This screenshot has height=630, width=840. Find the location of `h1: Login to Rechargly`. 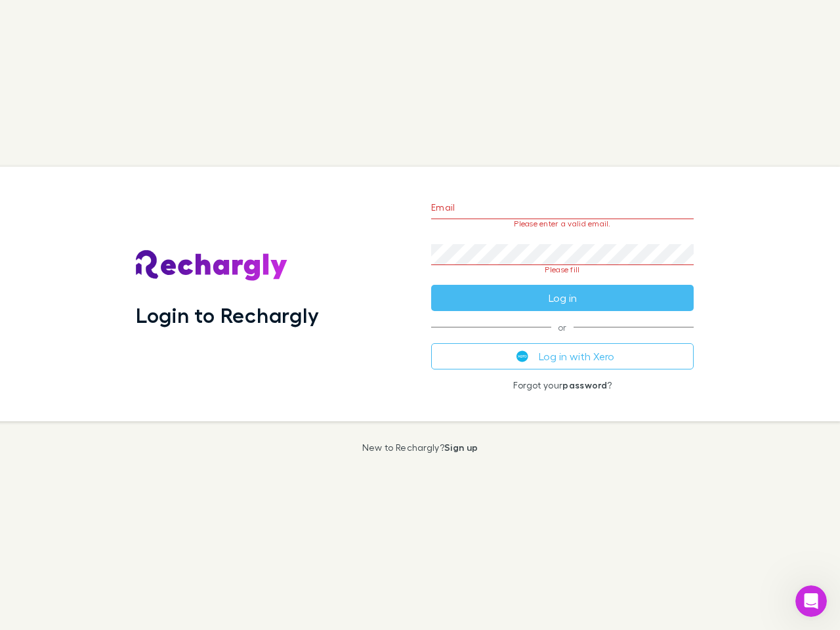

h1: Login to Rechargly is located at coordinates (227, 315).